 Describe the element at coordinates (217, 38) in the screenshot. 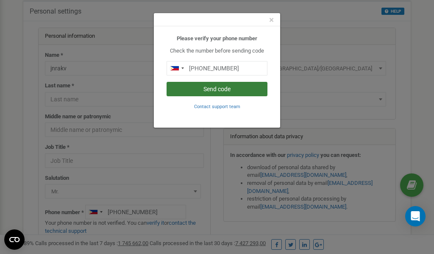

I see `b: Please verify your phone number` at that location.